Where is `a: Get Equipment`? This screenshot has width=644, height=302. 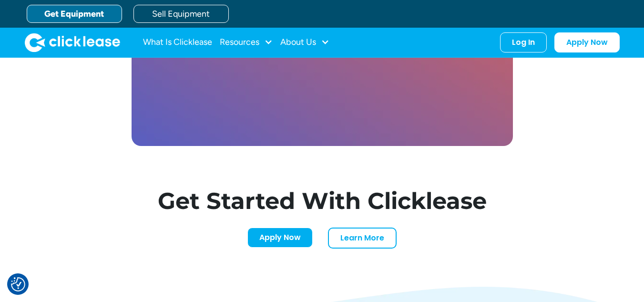
a: Get Equipment is located at coordinates (74, 14).